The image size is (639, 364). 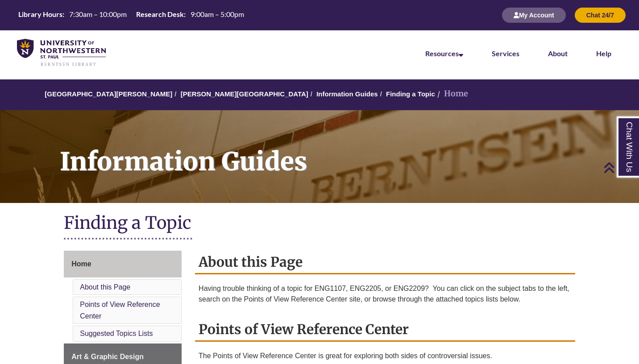 I want to click on span: 9:00am – 5:00pm, so click(x=217, y=14).